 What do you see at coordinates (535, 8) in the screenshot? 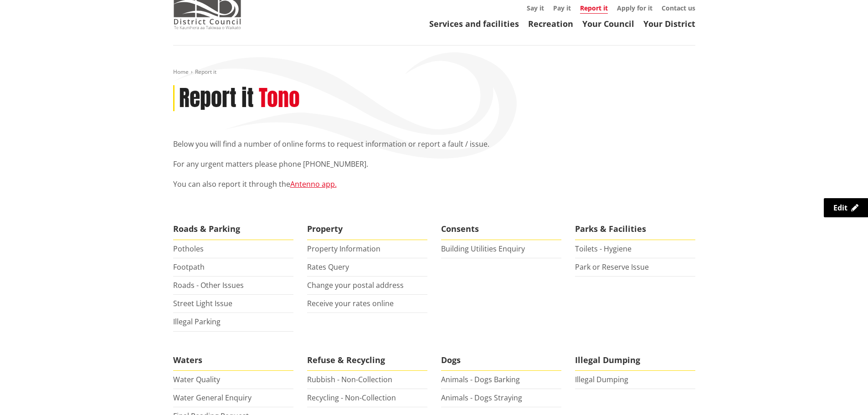
I see `a: Say it` at bounding box center [535, 8].